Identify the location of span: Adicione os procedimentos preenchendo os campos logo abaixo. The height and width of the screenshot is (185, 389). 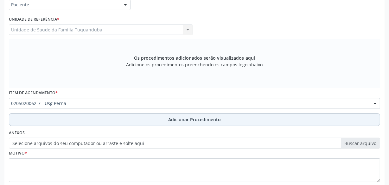
(194, 64).